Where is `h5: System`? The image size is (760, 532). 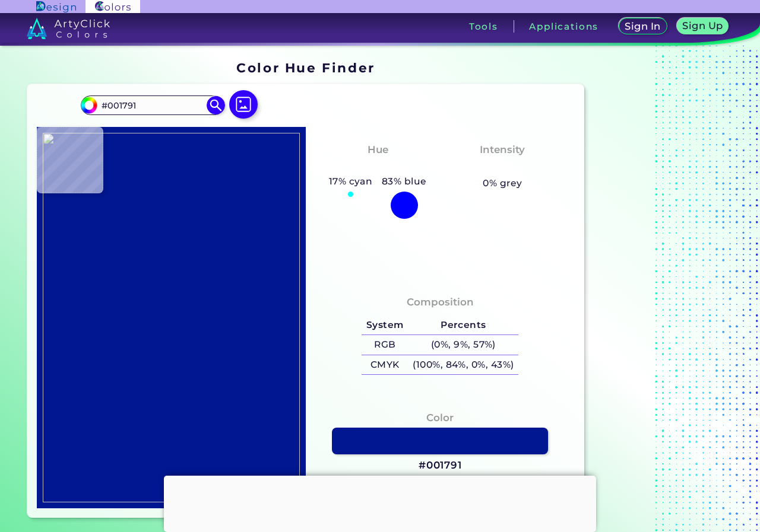
h5: System is located at coordinates (385, 325).